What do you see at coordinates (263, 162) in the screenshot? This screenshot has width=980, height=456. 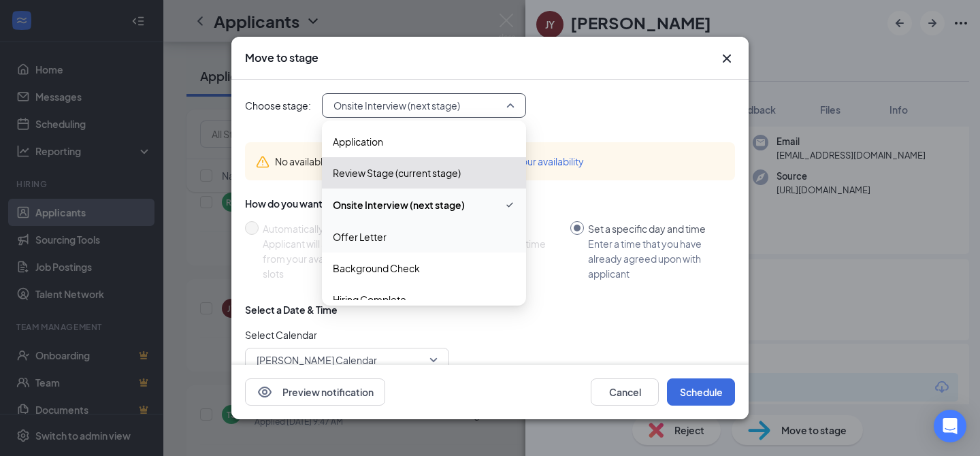 I see `svg: Warning` at bounding box center [263, 162].